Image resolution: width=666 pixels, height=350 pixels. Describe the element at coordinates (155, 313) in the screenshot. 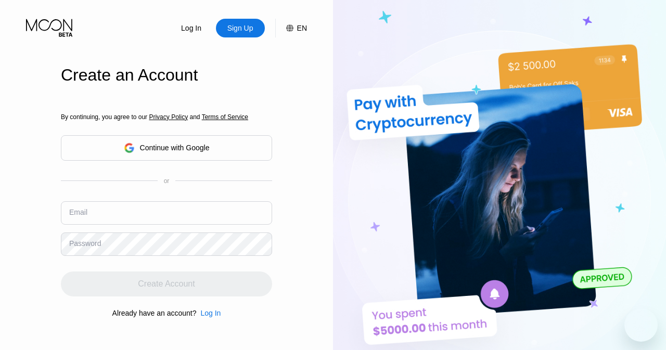

I see `div: Already have an account?` at that location.